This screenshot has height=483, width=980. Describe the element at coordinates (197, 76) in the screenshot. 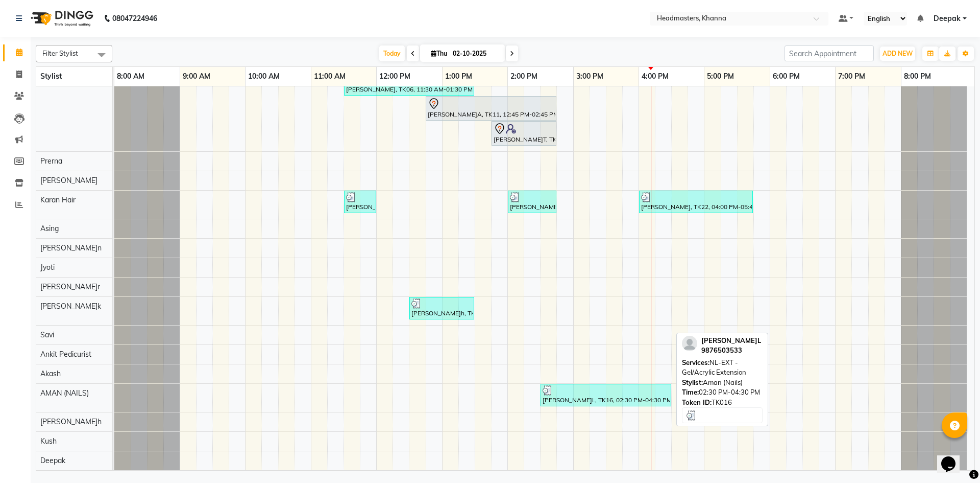

I see `a: 9:00 AM` at that location.